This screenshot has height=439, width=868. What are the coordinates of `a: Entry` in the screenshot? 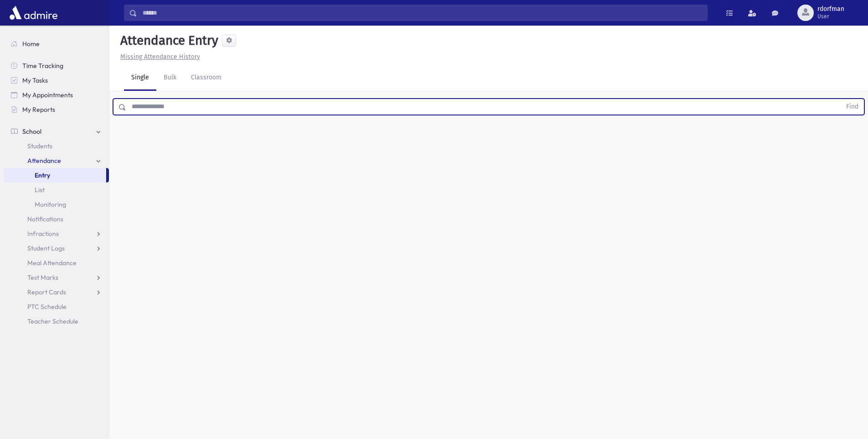 It's located at (54, 175).